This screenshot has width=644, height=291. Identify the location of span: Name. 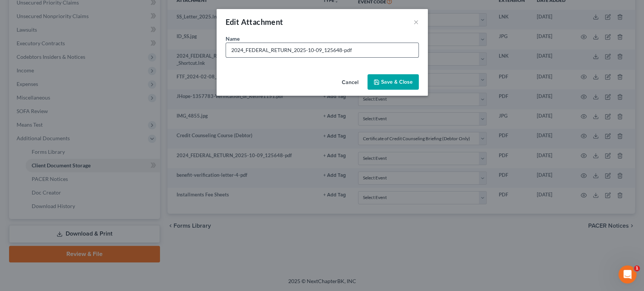
(232, 38).